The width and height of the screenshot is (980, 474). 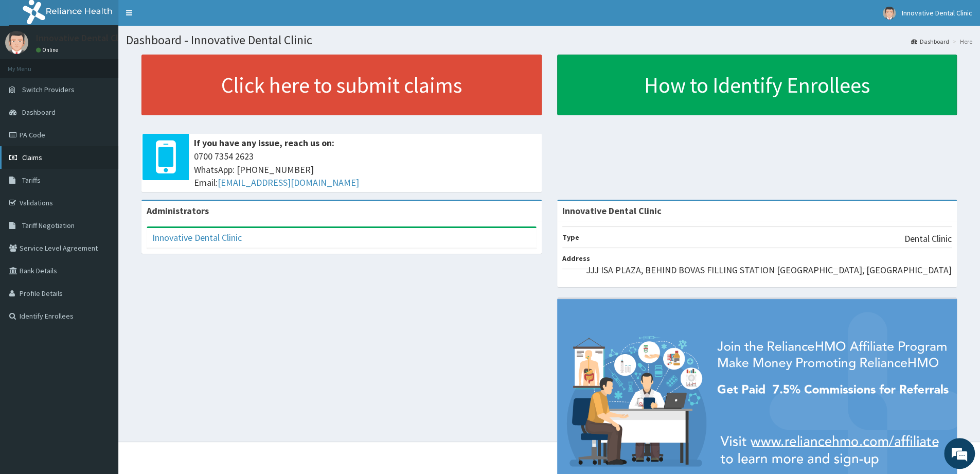 I want to click on span: Tariff Negotiation, so click(x=48, y=226).